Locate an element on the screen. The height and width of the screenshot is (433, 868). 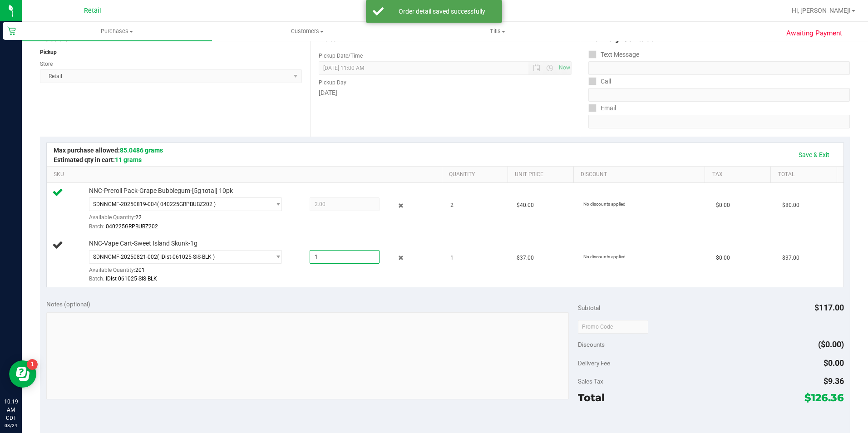
span: 22 is located at coordinates (138, 217).